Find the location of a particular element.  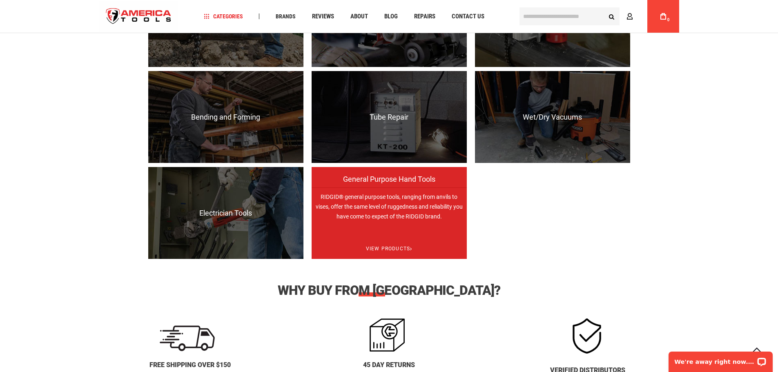

a: Brands is located at coordinates (285, 16).